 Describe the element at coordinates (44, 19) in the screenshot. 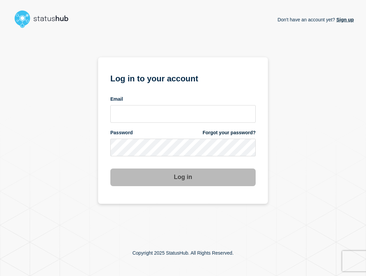

I see `img: StatusHub logo` at that location.